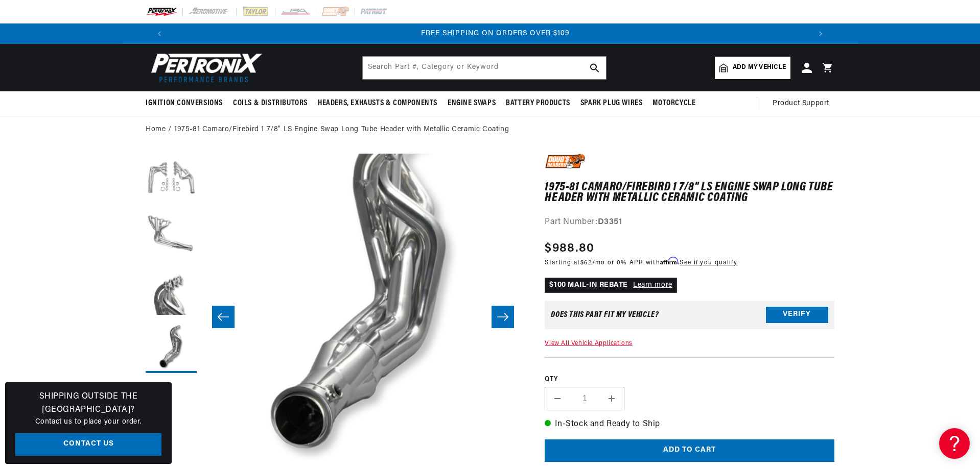 Image resolution: width=980 pixels, height=469 pixels. Describe the element at coordinates (689, 192) in the screenshot. I see `h1: 1975-81 Camaro/Firebird 1 7/8" LS Engine Swap Long Tube Header with Metallic Ceramic Coating` at that location.